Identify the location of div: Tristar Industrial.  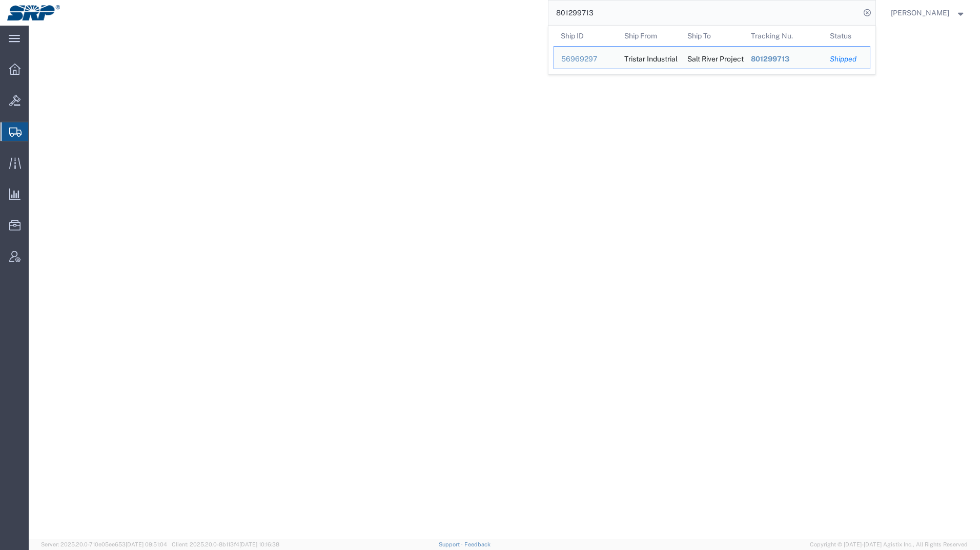
(648, 57).